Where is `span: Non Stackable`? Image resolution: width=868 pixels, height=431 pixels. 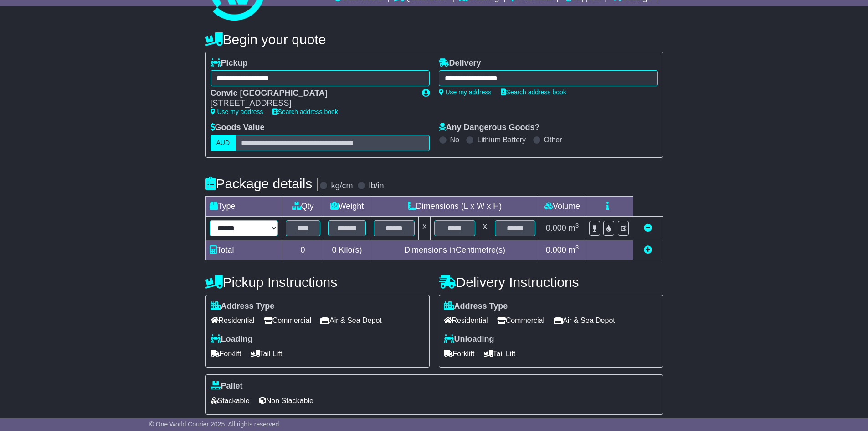
span: Non Stackable is located at coordinates (286, 400).